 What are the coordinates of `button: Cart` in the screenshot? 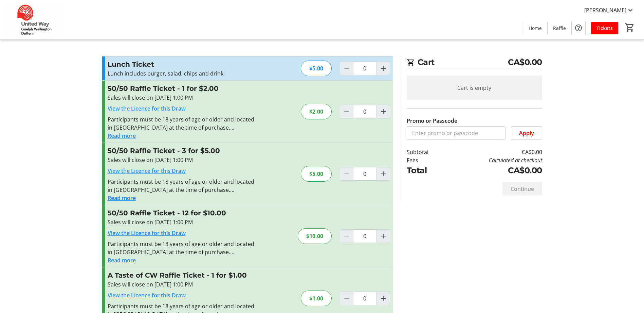 It's located at (630, 27).